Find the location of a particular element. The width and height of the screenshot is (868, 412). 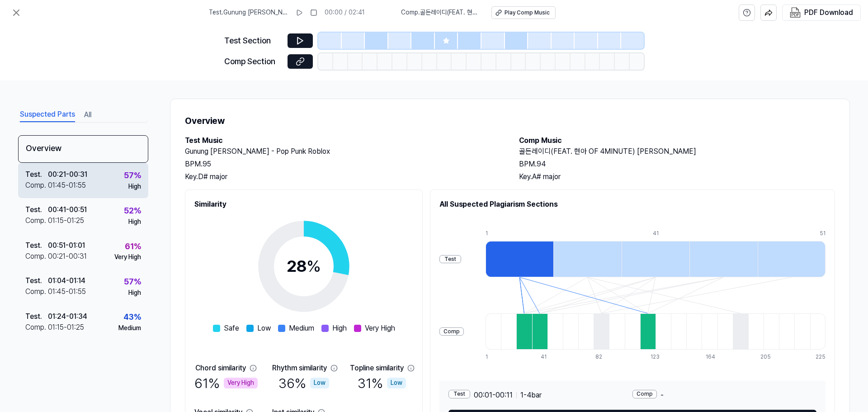

h2: Test Music is located at coordinates (343, 140).